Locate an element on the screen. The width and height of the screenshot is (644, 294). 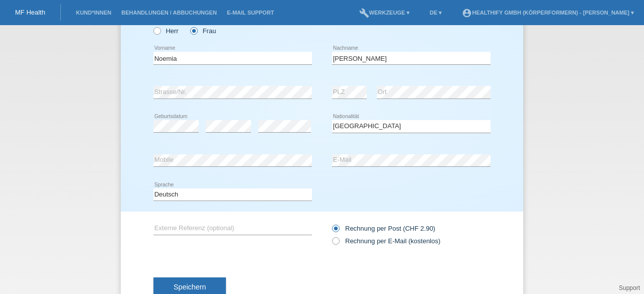
span: Speichern is located at coordinates (189, 287).